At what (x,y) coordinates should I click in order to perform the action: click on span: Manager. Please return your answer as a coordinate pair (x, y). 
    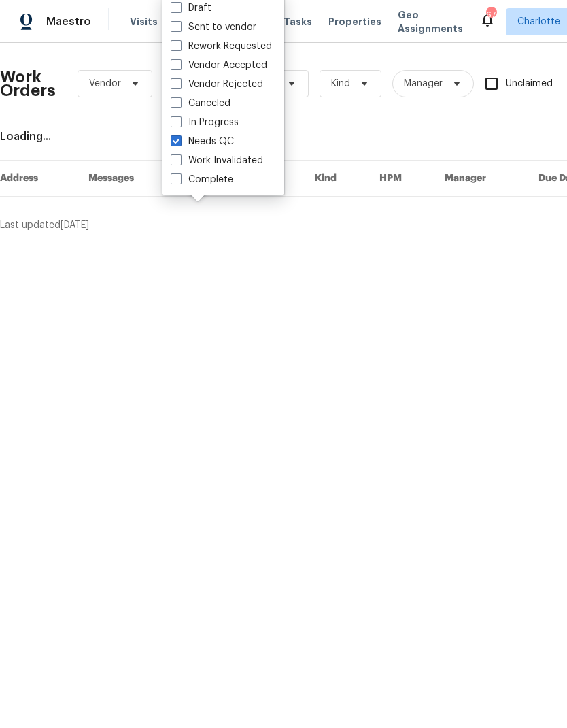
    Looking at the image, I should click on (423, 84).